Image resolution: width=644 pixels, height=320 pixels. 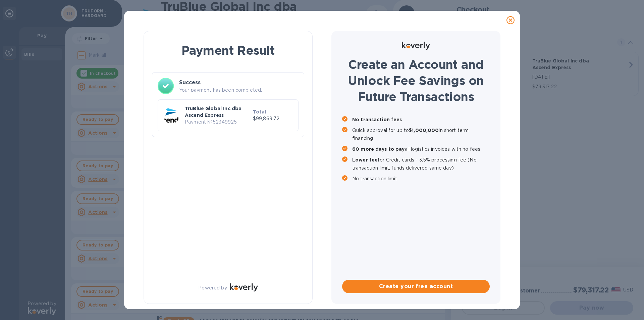 What do you see at coordinates (273, 118) in the screenshot?
I see `p: $99,869.72` at bounding box center [273, 118].